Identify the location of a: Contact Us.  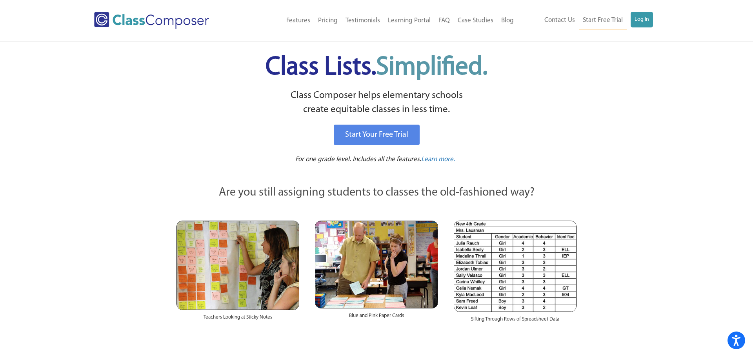
(559, 20).